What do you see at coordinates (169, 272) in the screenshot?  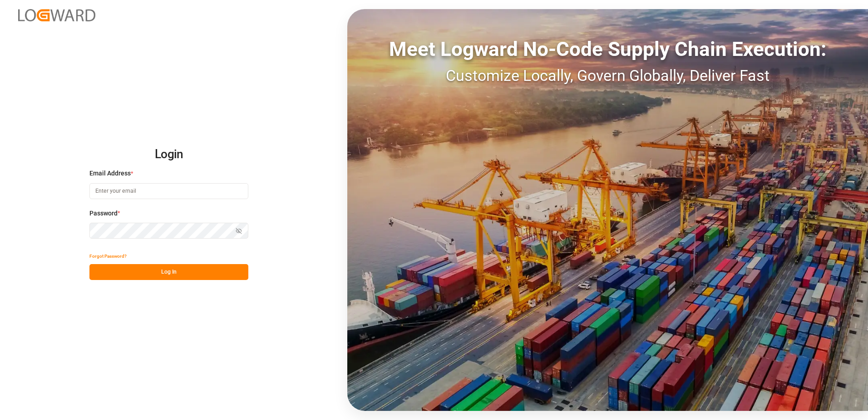 I see `button: Log In` at bounding box center [169, 272].